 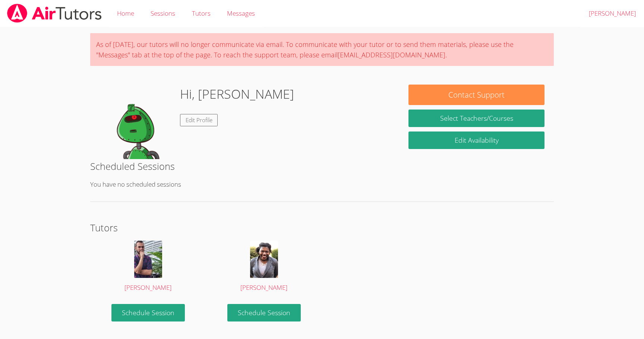 I want to click on img: 20240721_091457.jpg, so click(x=148, y=259).